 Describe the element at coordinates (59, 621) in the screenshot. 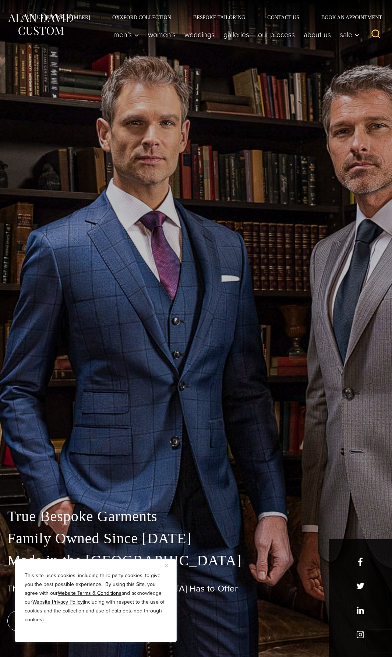

I see `a: book an appointment` at that location.